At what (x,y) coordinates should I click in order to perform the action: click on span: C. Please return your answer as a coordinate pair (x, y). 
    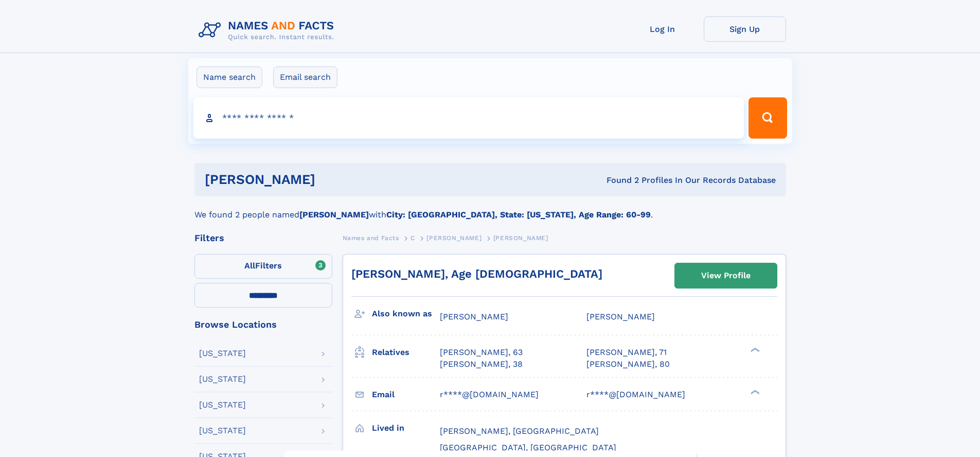
    Looking at the image, I should click on (412, 238).